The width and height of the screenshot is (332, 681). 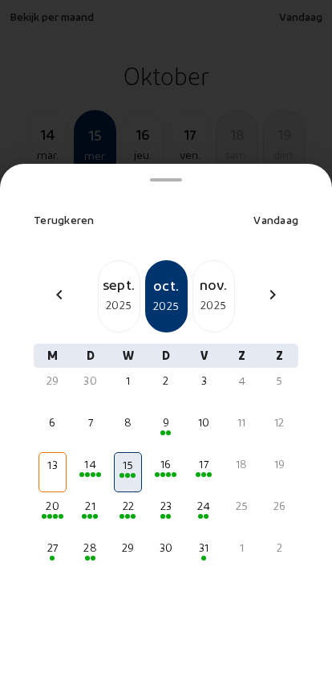 I want to click on span: Terugkeren, so click(x=64, y=219).